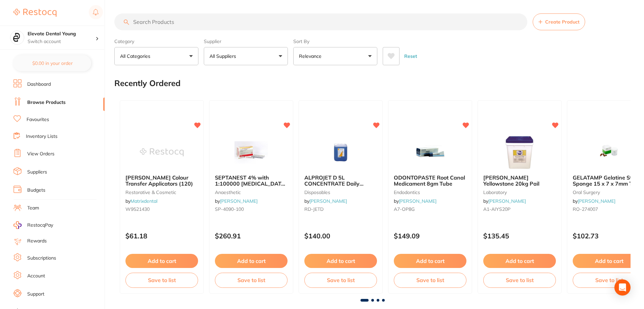 Image resolution: width=644 pixels, height=309 pixels. What do you see at coordinates (251, 236) in the screenshot?
I see `p: $260.91` at bounding box center [251, 236].